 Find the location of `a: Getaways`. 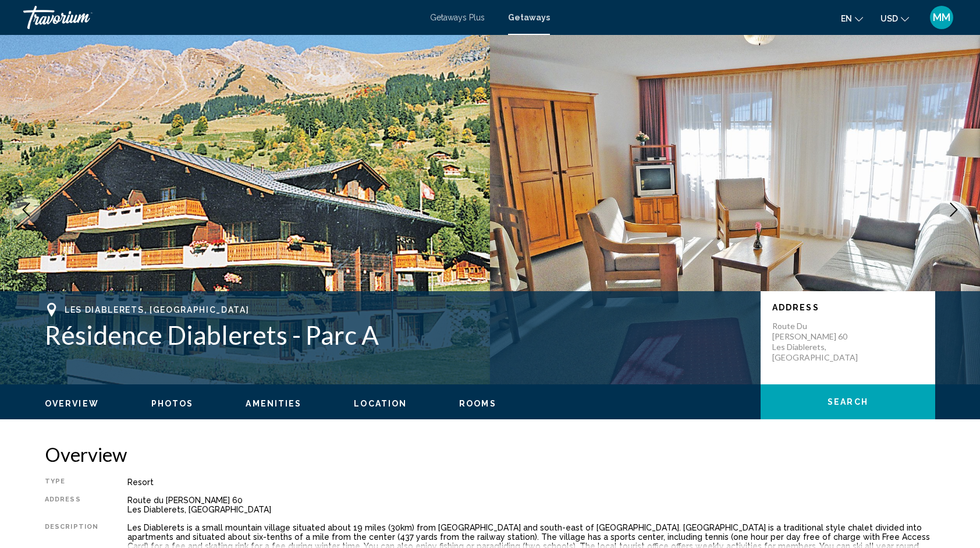

a: Getaways is located at coordinates (529, 18).